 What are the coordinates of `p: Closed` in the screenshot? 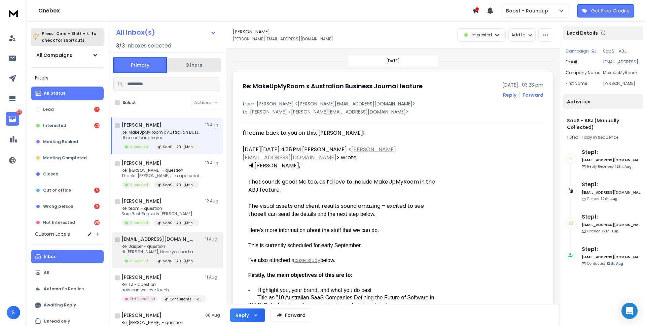 It's located at (51, 174).